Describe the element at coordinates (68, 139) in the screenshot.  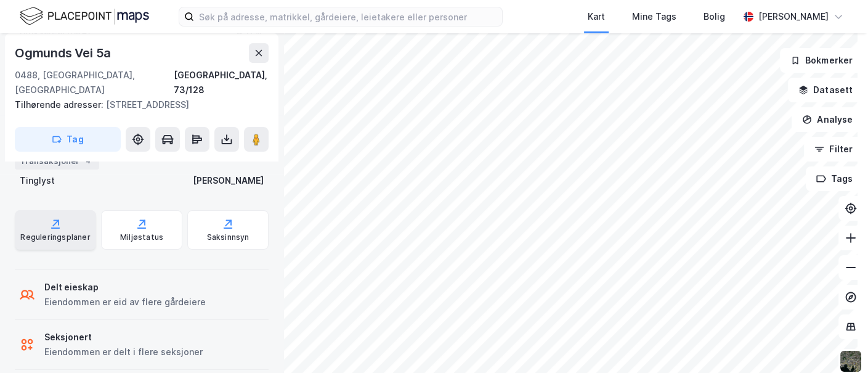
I see `button: Tag` at that location.